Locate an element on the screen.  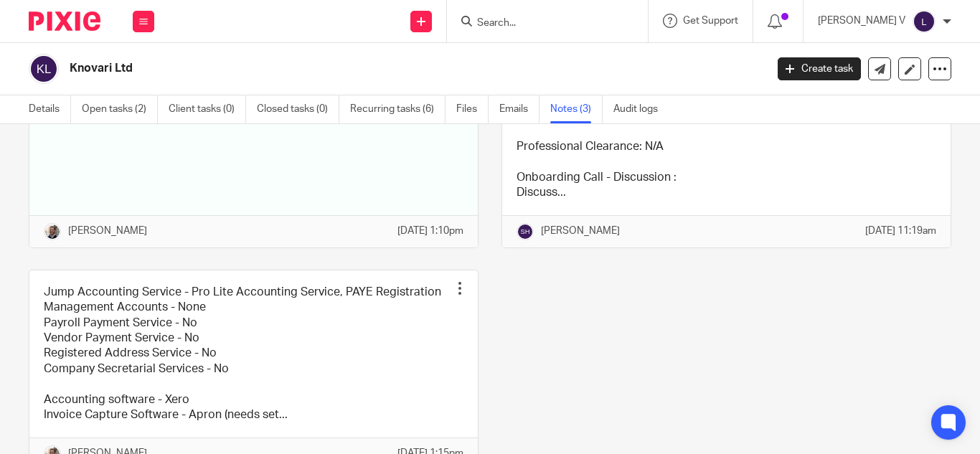
a: Open tasks (2) is located at coordinates (120, 109).